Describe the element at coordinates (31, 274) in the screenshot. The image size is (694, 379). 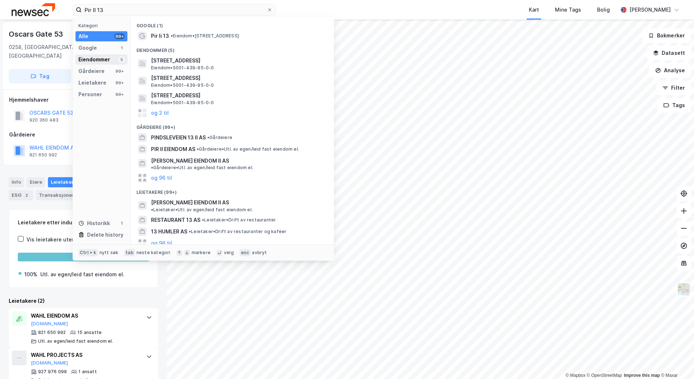
I see `div: 100%` at that location.